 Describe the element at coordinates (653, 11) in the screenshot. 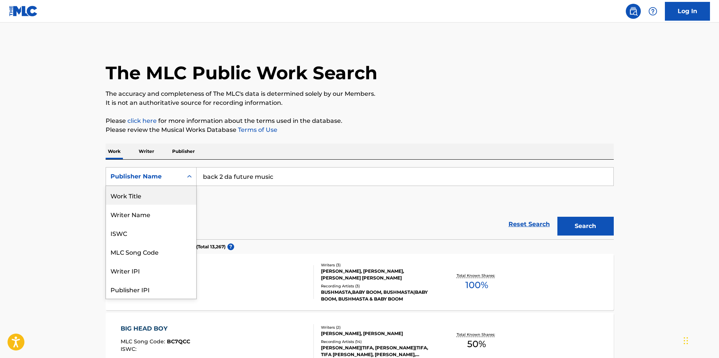

I see `img: help` at that location.